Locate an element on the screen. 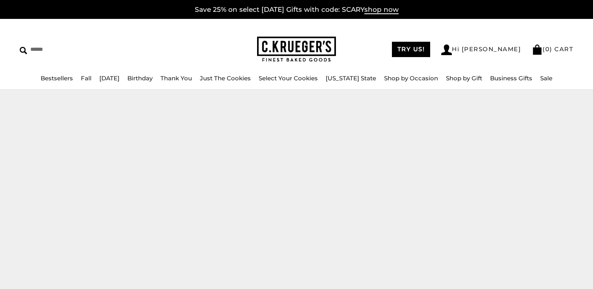 The image size is (593, 289). img: Account is located at coordinates (446, 50).